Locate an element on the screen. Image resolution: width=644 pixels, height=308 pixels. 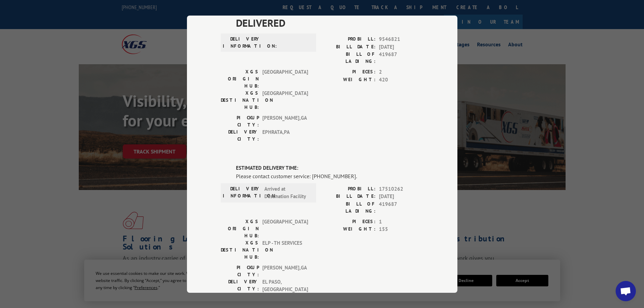
span: 9546821 is located at coordinates (401, 40).